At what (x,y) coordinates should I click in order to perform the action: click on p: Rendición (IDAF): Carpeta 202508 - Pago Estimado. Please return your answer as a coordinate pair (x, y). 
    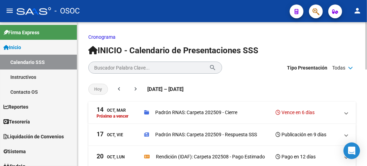
    Looking at the image, I should click on (211, 156).